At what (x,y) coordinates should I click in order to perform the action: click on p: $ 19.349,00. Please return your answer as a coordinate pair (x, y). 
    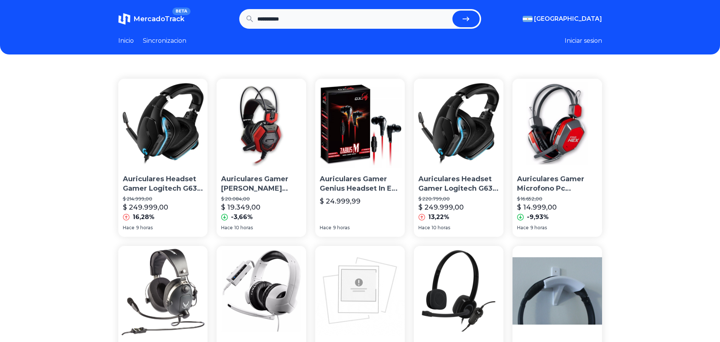
    Looking at the image, I should click on (241, 207).